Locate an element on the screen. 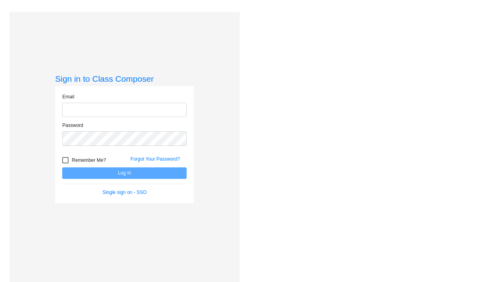 This screenshot has height=282, width=479. label: Password is located at coordinates (73, 125).